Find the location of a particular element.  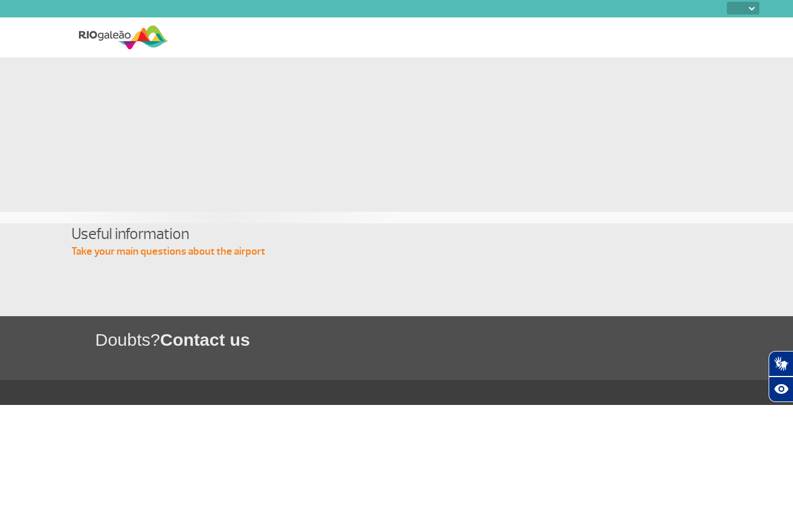

p: Take your main questions about the airport is located at coordinates (396, 252).